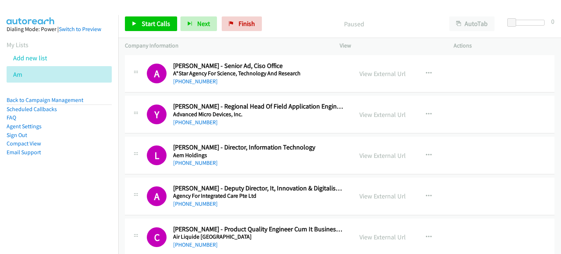 The image size is (561, 254). Describe the element at coordinates (30, 58) in the screenshot. I see `a: Add new list` at that location.